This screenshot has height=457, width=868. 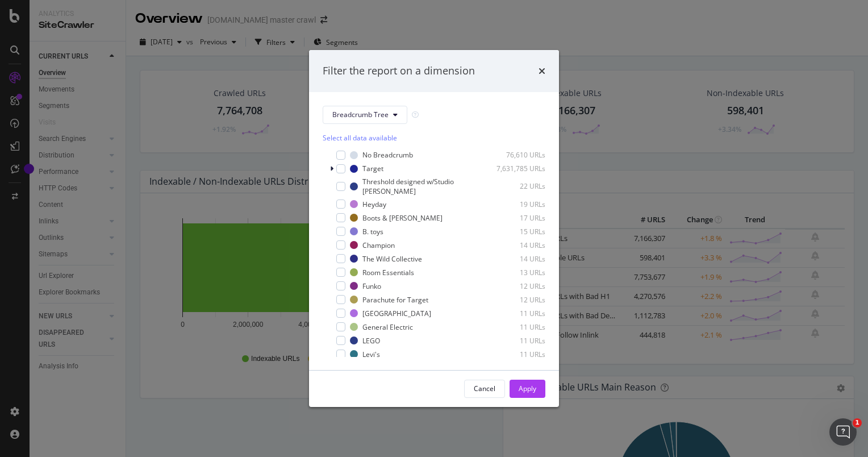 I want to click on div: 19 URLs, so click(x=517, y=204).